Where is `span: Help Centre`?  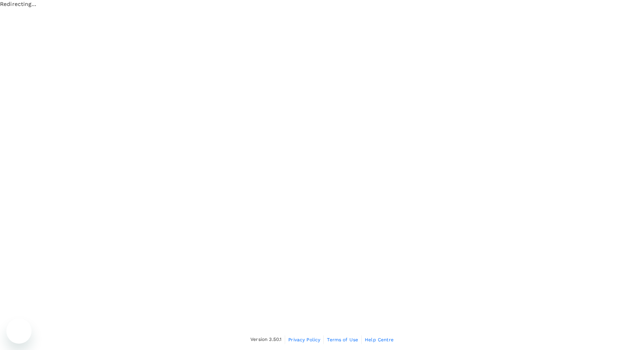 span: Help Centre is located at coordinates (379, 339).